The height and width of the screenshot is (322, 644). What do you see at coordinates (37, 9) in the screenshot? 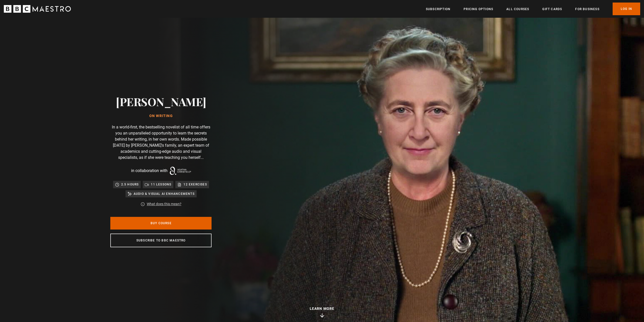
I see `svg: BBC Maestro` at bounding box center [37, 9].